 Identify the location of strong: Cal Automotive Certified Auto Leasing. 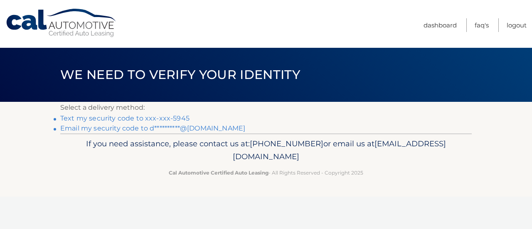
(219, 173).